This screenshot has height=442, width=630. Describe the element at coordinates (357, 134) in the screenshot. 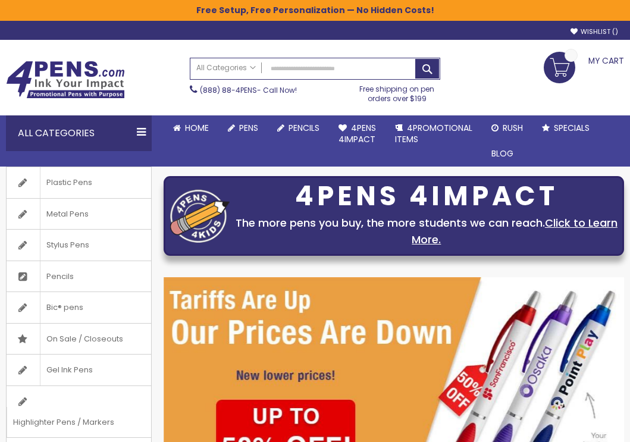

I see `a: 4Pens4impact` at that location.